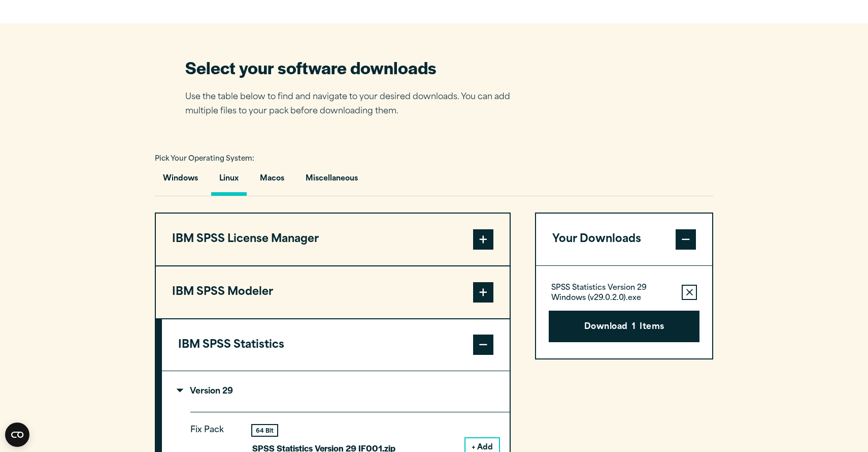  Describe the element at coordinates (204, 159) in the screenshot. I see `span: Pick Your Operating System:` at that location.